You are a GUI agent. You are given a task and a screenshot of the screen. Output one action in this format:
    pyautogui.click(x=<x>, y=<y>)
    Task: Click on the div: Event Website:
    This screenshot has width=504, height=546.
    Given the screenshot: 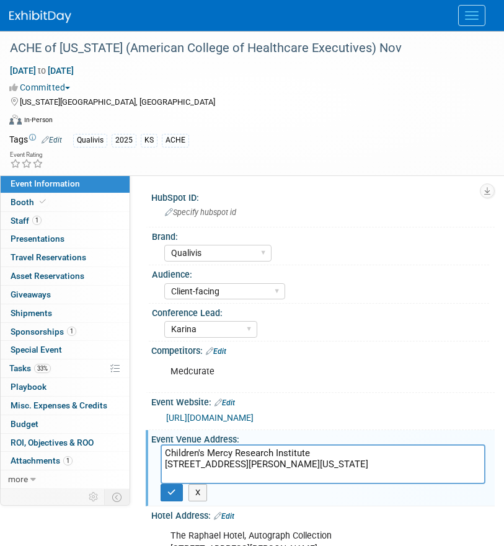 What is the action you would take?
    pyautogui.click(x=323, y=401)
    